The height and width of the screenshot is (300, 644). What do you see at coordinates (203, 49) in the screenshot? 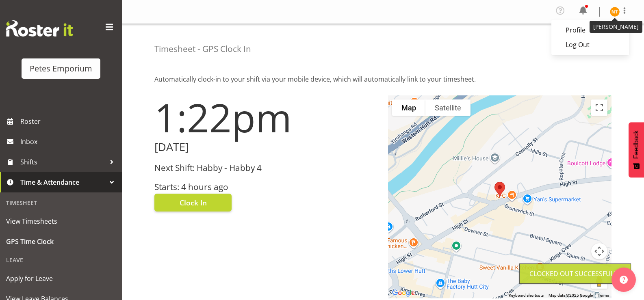
I see `h4: Timesheet - GPS Clock In` at bounding box center [203, 49].